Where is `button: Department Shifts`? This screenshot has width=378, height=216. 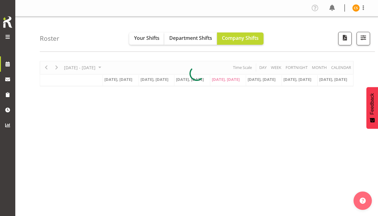 button: Department Shifts is located at coordinates (191, 39).